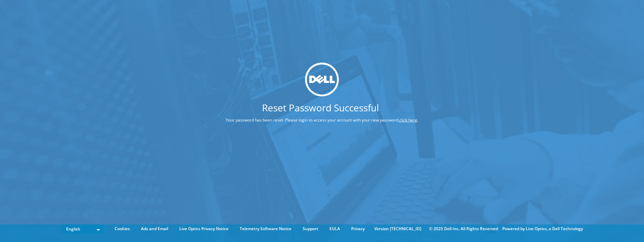 The image size is (644, 242). I want to click on a: Live Optics Privacy Notice, so click(203, 229).